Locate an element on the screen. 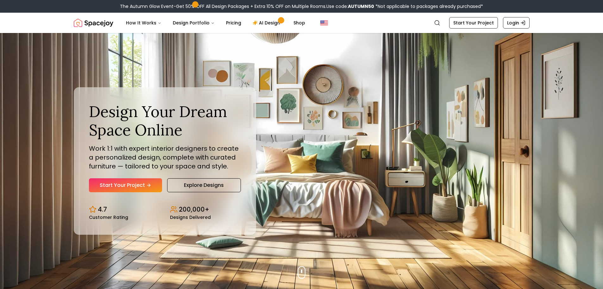 The height and width of the screenshot is (289, 603). a: Login is located at coordinates (517, 23).